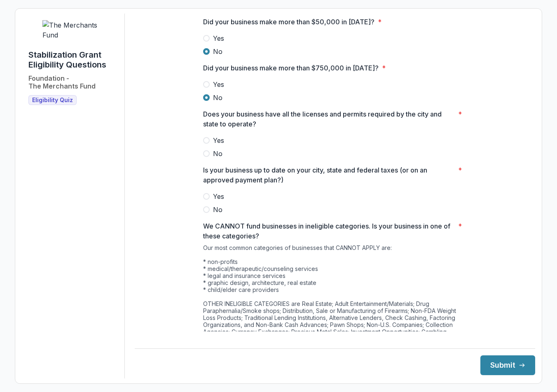  What do you see at coordinates (52, 100) in the screenshot?
I see `span: Eligibility Quiz` at bounding box center [52, 100].